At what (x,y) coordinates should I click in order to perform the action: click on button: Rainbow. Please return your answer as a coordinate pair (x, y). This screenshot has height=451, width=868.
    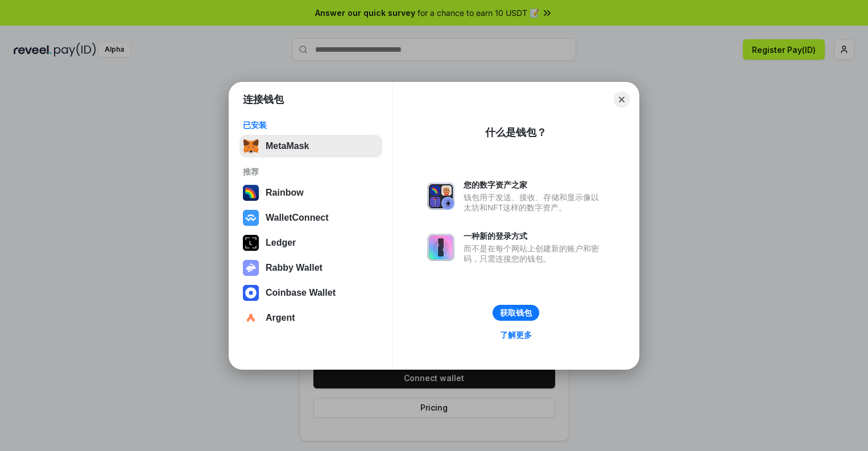
    Looking at the image, I should click on (311, 193).